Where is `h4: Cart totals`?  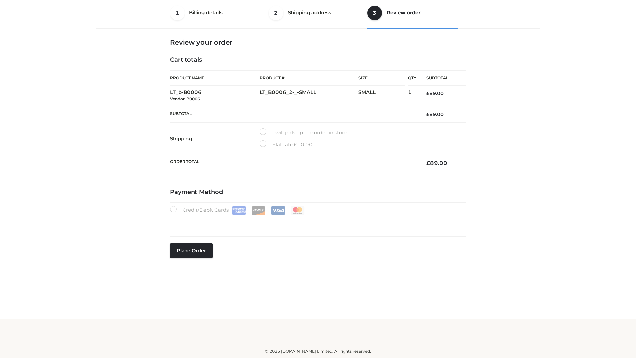
h4: Cart totals is located at coordinates (318, 60).